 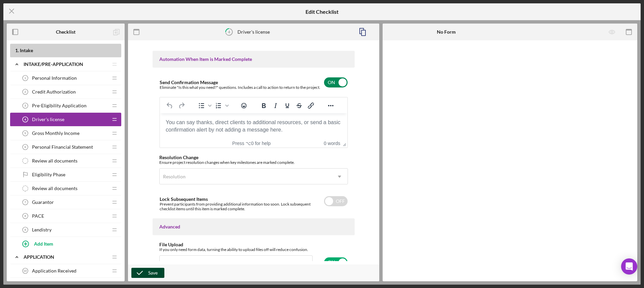 What do you see at coordinates (56, 133) in the screenshot?
I see `span: Gross Monthly Income` at bounding box center [56, 133].